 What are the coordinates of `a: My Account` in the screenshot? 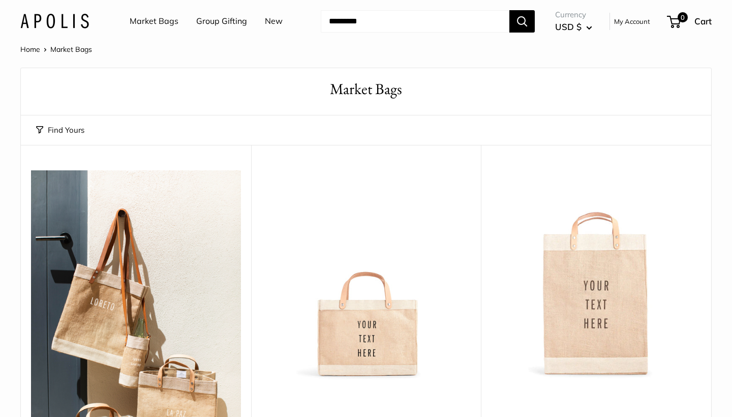 It's located at (632, 21).